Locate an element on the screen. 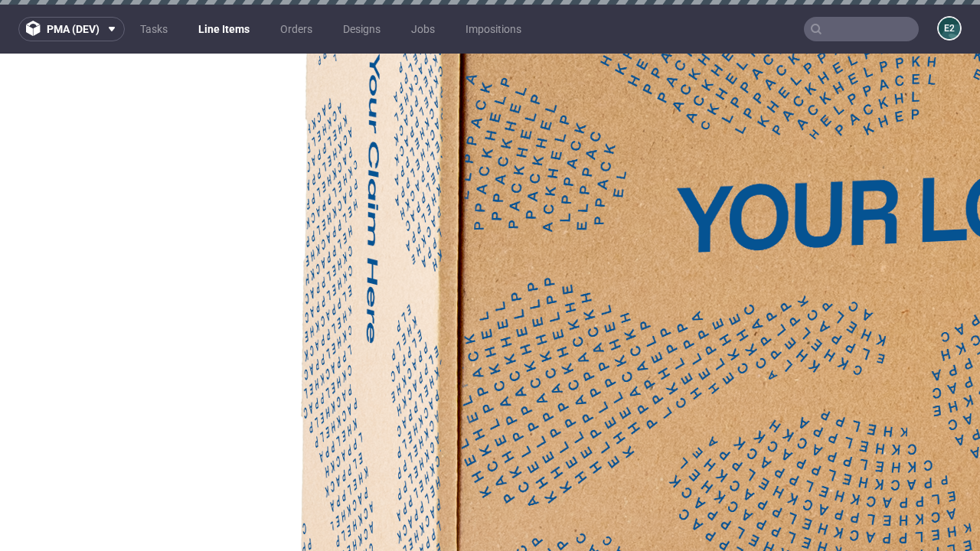 The height and width of the screenshot is (551, 980). a: Impositions is located at coordinates (493, 29).